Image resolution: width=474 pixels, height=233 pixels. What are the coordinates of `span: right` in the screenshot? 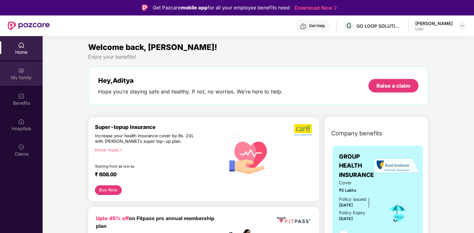 It's located at (120, 150).